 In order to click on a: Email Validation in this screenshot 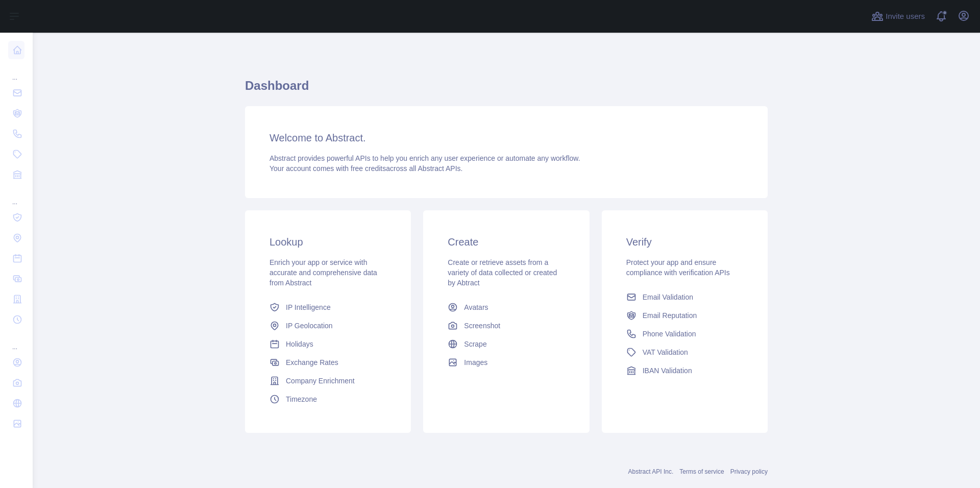, I will do `click(684, 298)`.